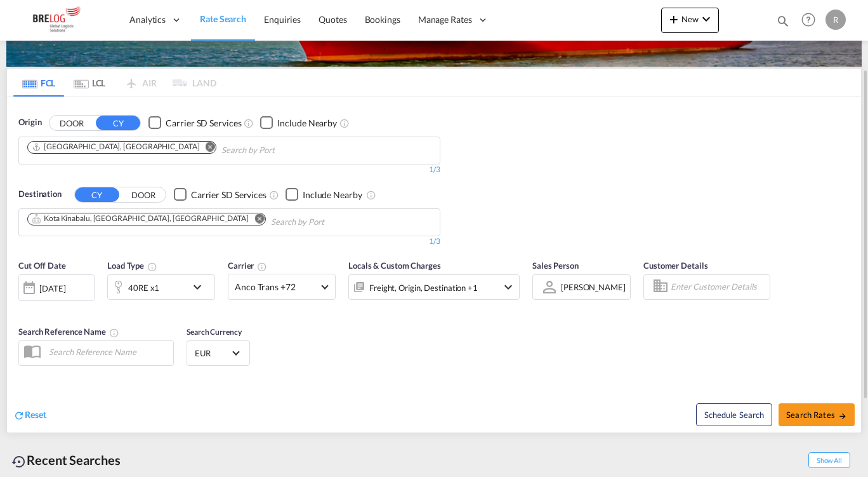 The width and height of the screenshot is (868, 477). Describe the element at coordinates (36, 415) in the screenshot. I see `span: Reset` at that location.